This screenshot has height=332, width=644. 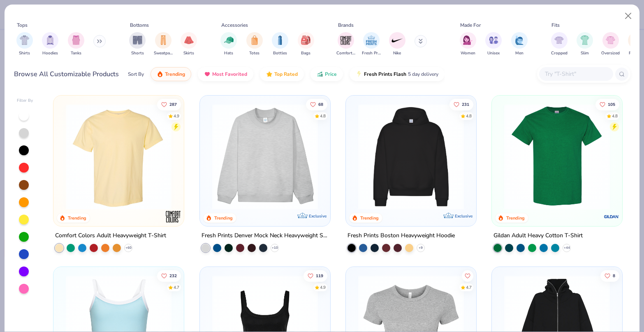 I want to click on div: filter for Bottles, so click(x=280, y=44).